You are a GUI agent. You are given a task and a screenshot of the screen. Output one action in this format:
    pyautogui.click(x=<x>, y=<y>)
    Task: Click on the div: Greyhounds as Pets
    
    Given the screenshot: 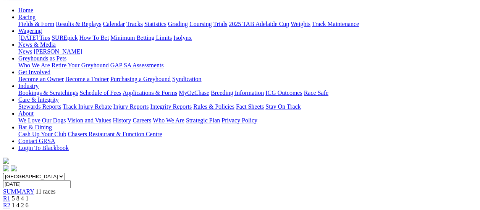 What is the action you would take?
    pyautogui.click(x=248, y=65)
    